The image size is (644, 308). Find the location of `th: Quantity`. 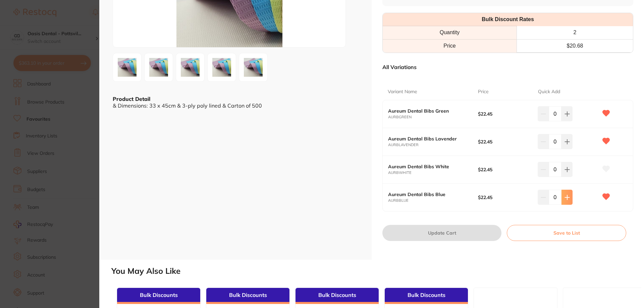

th: Quantity is located at coordinates (449, 32).